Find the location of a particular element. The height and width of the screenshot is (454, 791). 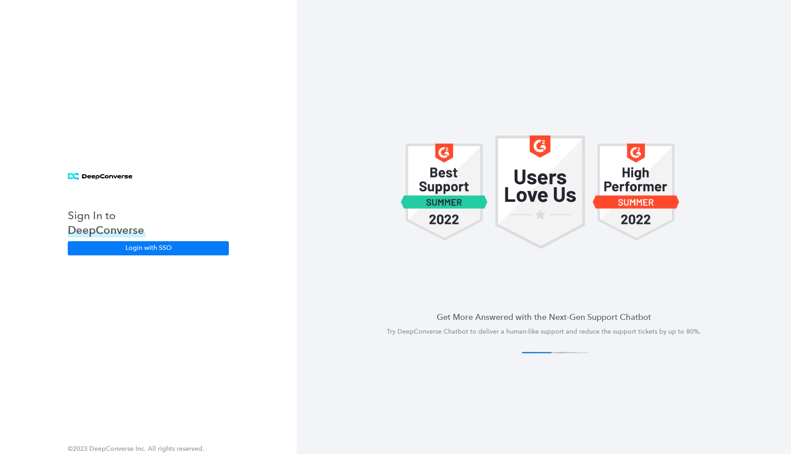

h3: DeepConverse is located at coordinates (107, 230).